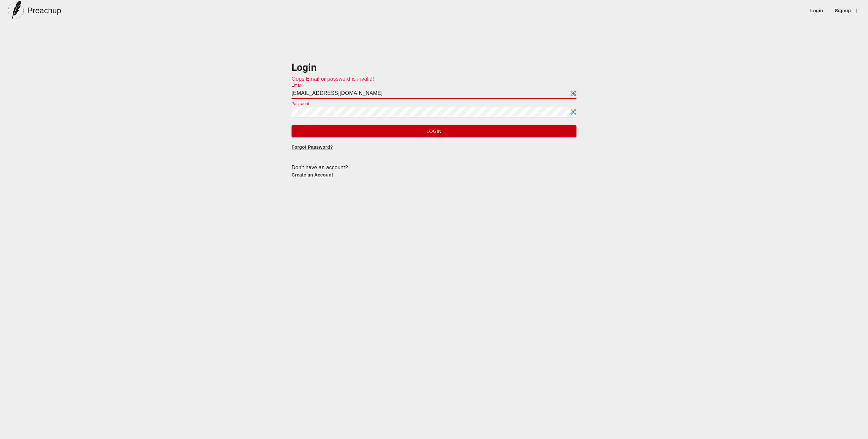 The image size is (868, 439). What do you see at coordinates (434, 131) in the screenshot?
I see `button: Login` at bounding box center [434, 131].